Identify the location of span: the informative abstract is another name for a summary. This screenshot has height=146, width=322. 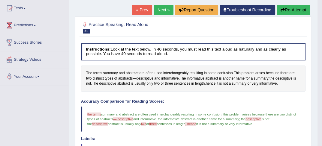
(198, 119).